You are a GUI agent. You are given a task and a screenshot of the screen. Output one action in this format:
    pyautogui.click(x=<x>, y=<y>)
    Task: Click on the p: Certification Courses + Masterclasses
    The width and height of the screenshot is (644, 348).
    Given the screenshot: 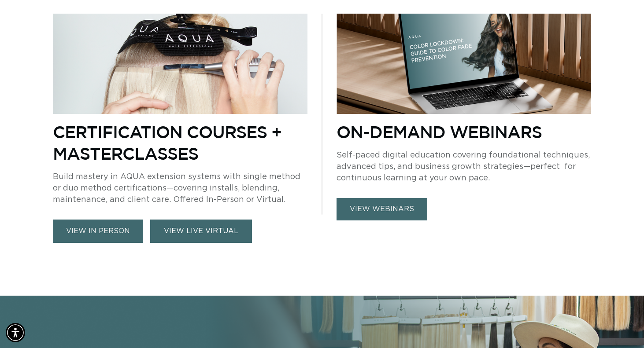 What is the action you would take?
    pyautogui.click(x=180, y=142)
    